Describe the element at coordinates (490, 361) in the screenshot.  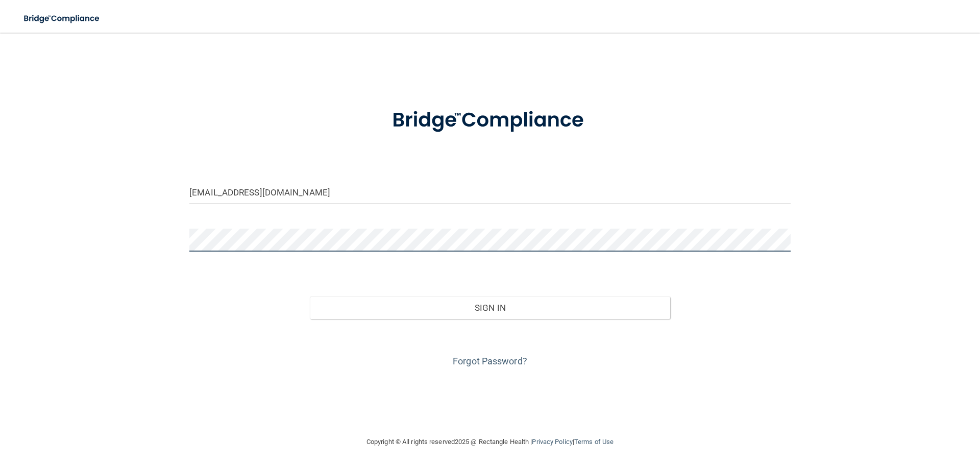
I see `a: Forgot Password?` at that location.